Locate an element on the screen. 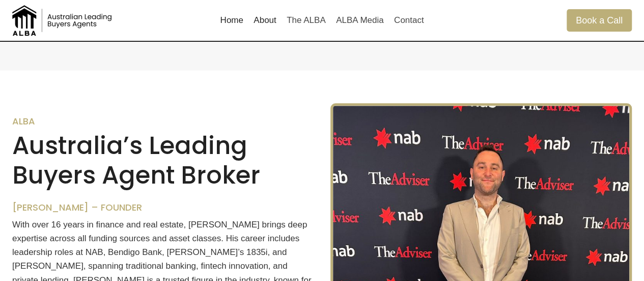 This screenshot has height=281, width=644. a: The ALBA is located at coordinates (306, 20).